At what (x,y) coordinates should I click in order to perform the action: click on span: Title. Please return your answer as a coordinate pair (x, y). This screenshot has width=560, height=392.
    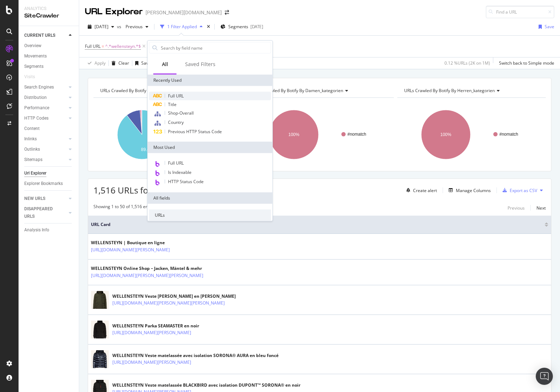
    Looking at the image, I should click on (173, 105).